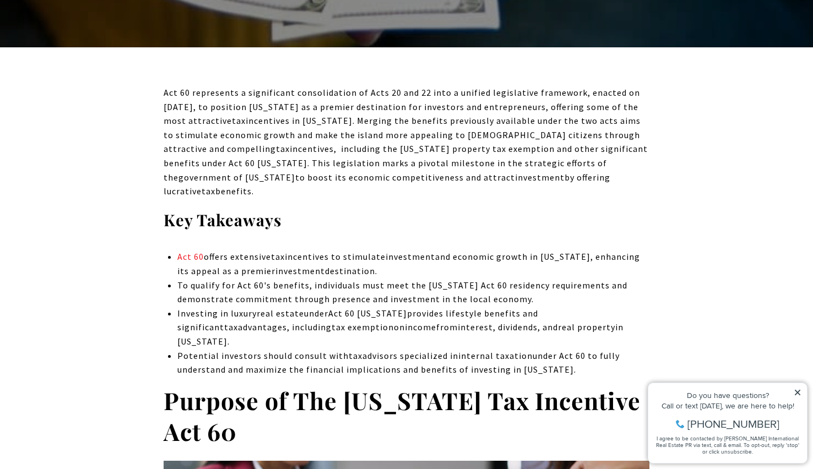  What do you see at coordinates (401, 106) in the screenshot?
I see `span: Act 60 represents a significant consolidation of Acts 20 and 22 into a unified legislative framew...` at bounding box center [401, 106].